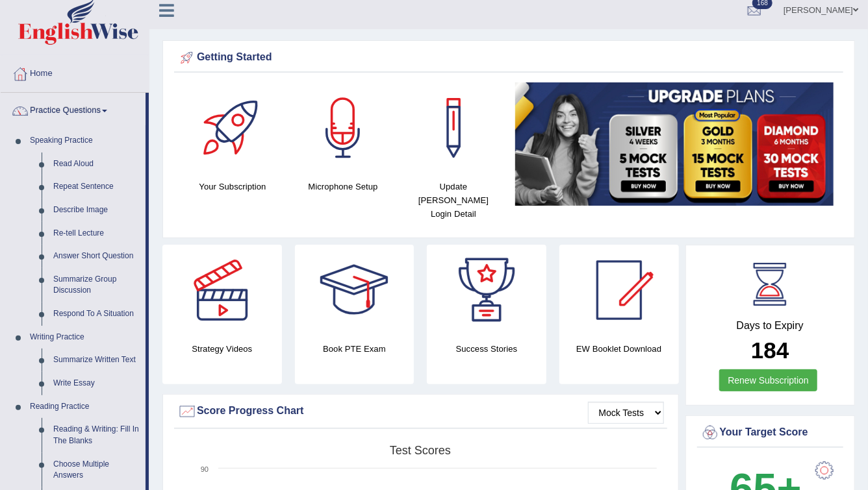 The image size is (868, 490). Describe the element at coordinates (770, 433) in the screenshot. I see `div: Your Target Score` at that location.